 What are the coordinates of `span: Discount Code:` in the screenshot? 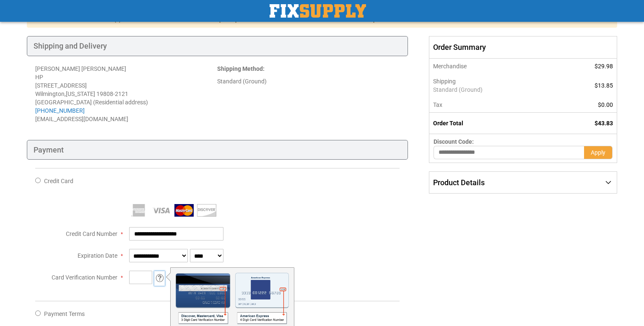 It's located at (453, 142).